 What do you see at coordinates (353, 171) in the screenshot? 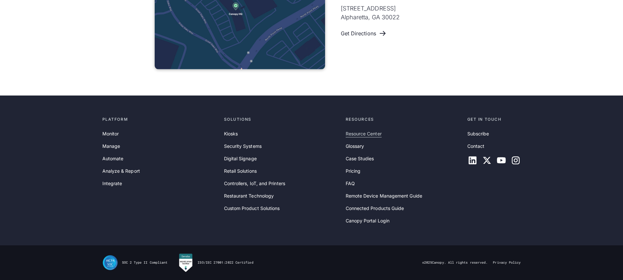
I see `a: Pricing` at bounding box center [353, 171].